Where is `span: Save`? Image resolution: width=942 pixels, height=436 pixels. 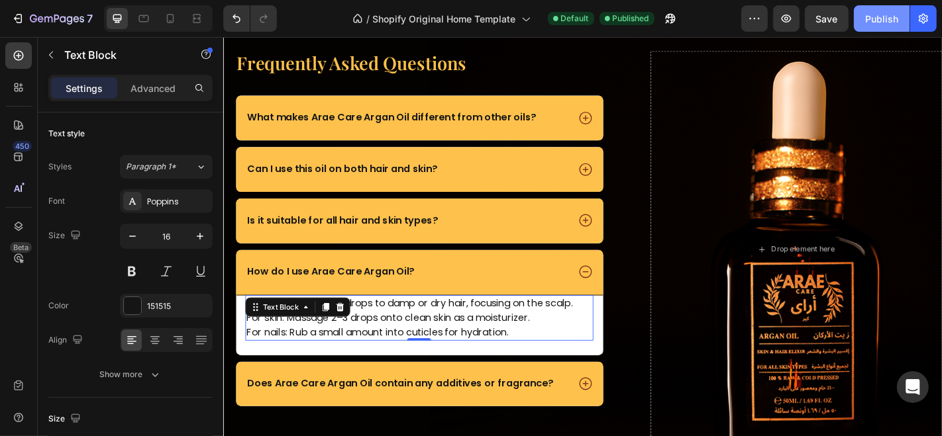 span: Save is located at coordinates (826, 19).